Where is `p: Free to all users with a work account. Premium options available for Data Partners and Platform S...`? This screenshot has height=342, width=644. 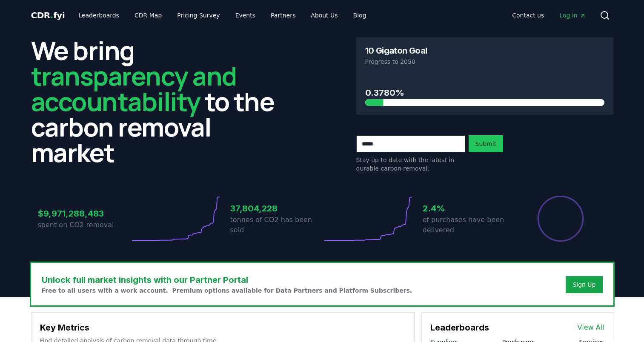 p: Free to all users with a work account. Premium options available for Data Partners and Platform S... is located at coordinates (227, 290).